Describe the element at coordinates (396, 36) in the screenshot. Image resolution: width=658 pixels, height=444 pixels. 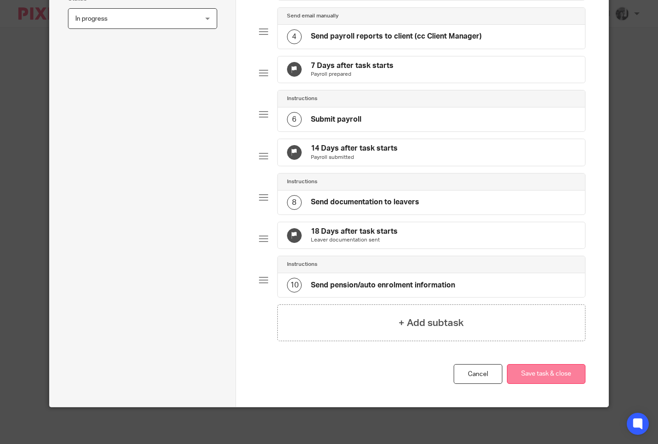
I see `h4: Send payroll reports to client (cc Client Manager)` at that location.